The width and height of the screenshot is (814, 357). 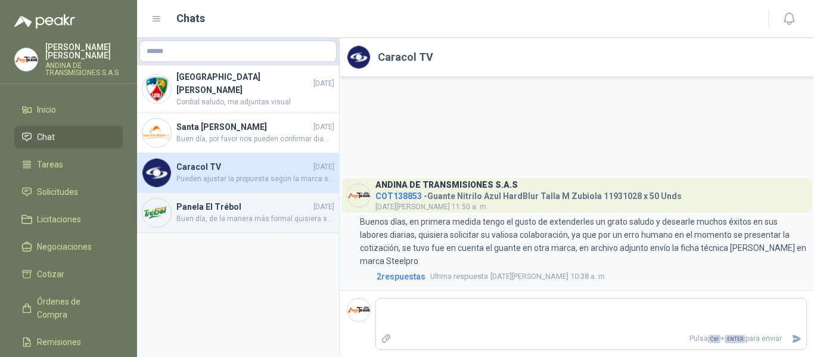 What do you see at coordinates (191, 18) in the screenshot?
I see `h1: Chats` at bounding box center [191, 18].